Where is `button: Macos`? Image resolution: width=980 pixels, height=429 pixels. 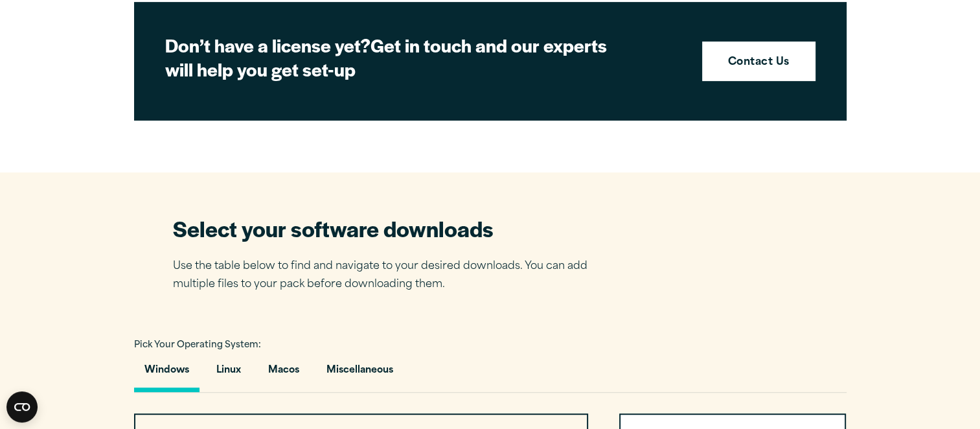 button: Macos is located at coordinates (284, 374).